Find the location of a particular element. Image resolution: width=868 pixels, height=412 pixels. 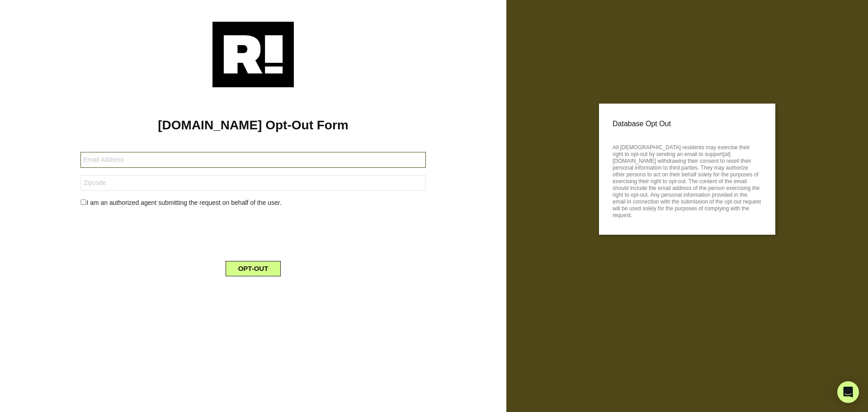

div: I am an authorized agent submitting the request on behalf of the user. is located at coordinates (253, 203).